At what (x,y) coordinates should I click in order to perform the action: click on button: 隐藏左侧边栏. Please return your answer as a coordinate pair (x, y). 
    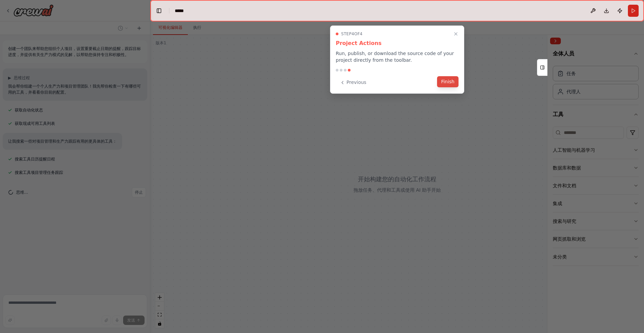
    Looking at the image, I should click on (159, 11).